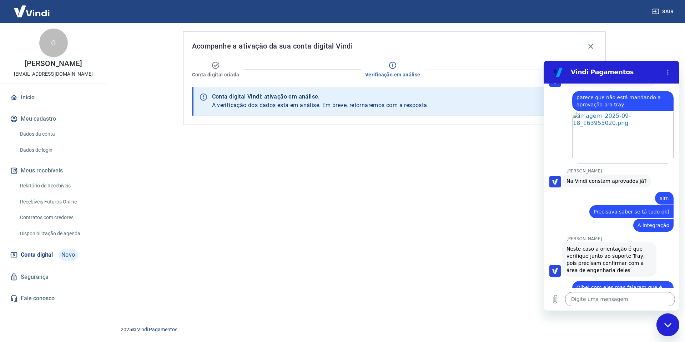 Image resolution: width=685 pixels, height=342 pixels. Describe the element at coordinates (394, 329) in the screenshot. I see `p: 2025 ©` at that location.